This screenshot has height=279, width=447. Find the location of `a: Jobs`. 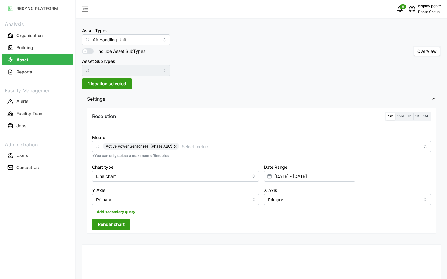

a: Jobs is located at coordinates (38, 126).